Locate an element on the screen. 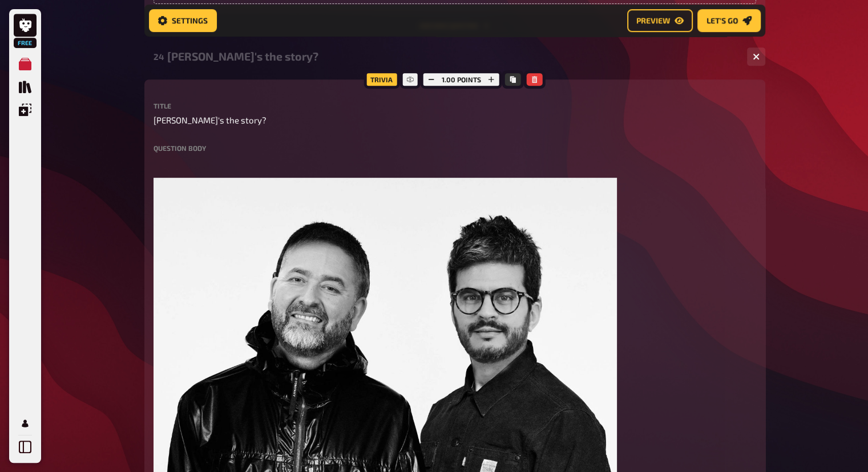 The image size is (868, 472). a: Preview is located at coordinates (660, 21).